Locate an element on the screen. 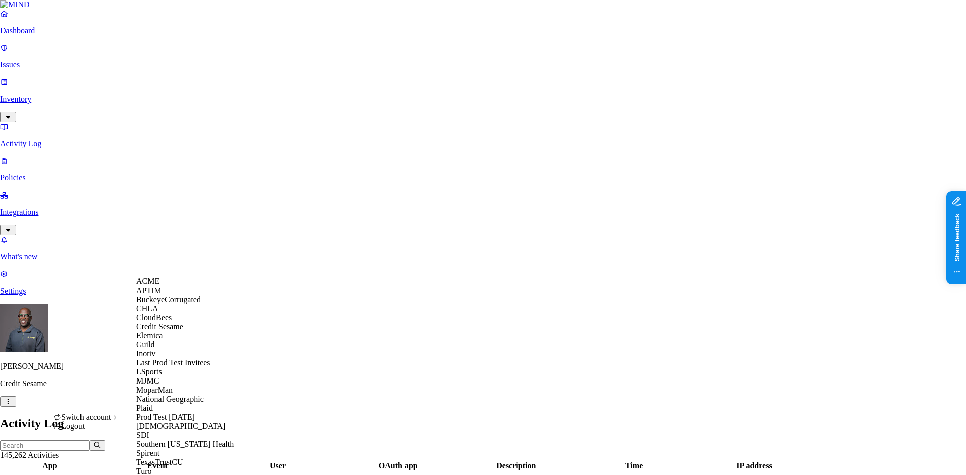  span: Elemica is located at coordinates (149, 336).